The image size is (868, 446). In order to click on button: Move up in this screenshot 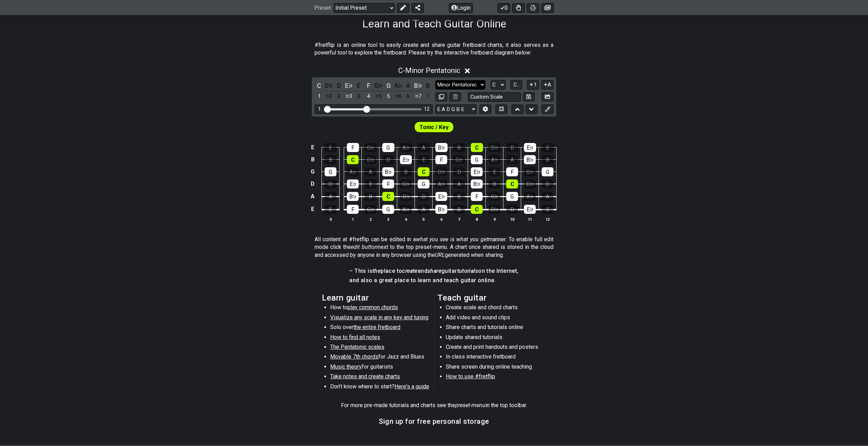, I will do `click(517, 109)`.